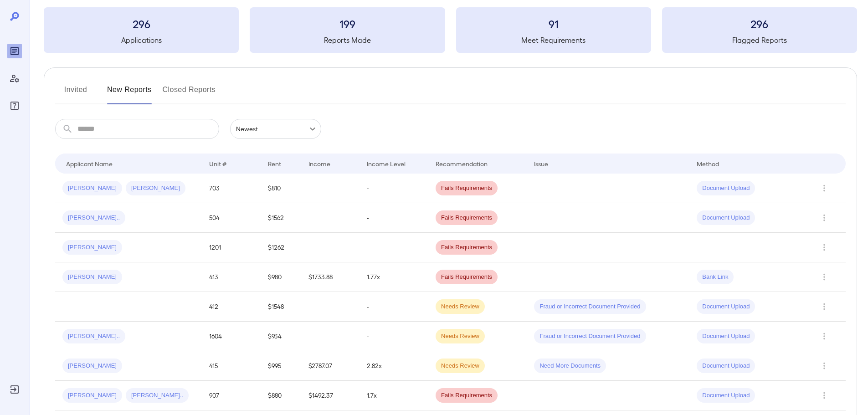 The image size is (868, 415). I want to click on td: 907, so click(231, 395).